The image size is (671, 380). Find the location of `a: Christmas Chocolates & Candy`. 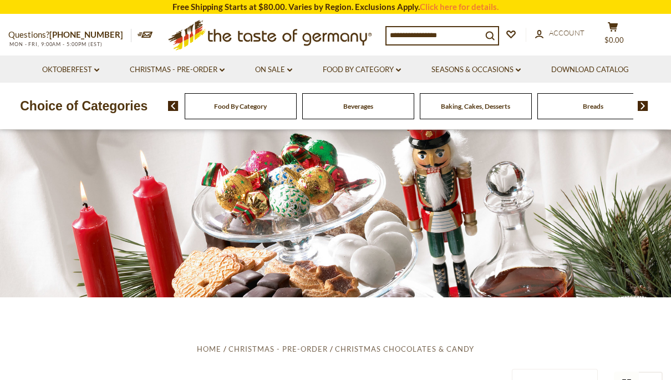

a: Christmas Chocolates & Candy is located at coordinates (404, 349).